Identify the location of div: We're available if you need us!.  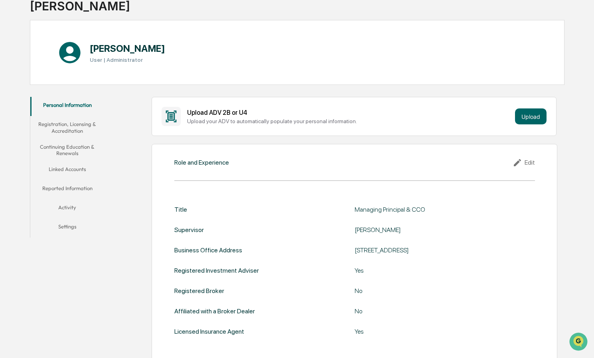
(64, 72).